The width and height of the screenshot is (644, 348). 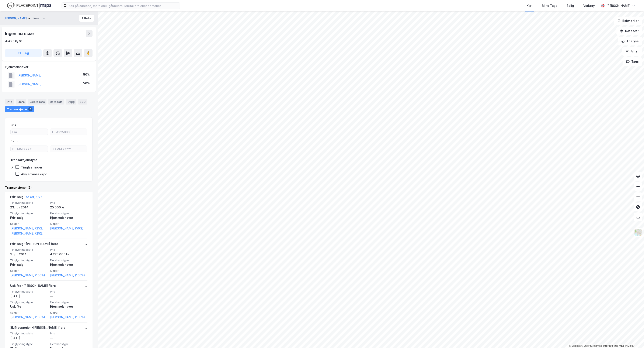 I want to click on button: Tilbake, so click(x=87, y=18).